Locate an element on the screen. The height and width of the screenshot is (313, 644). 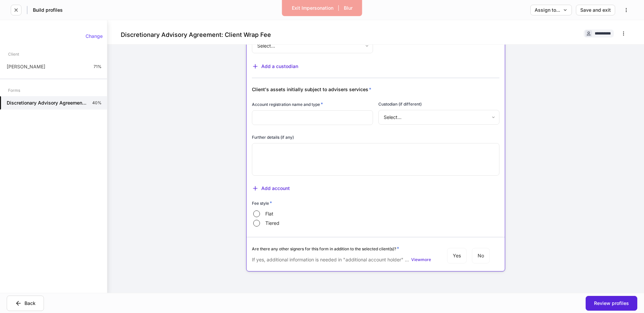
p: 71% is located at coordinates (98, 67).